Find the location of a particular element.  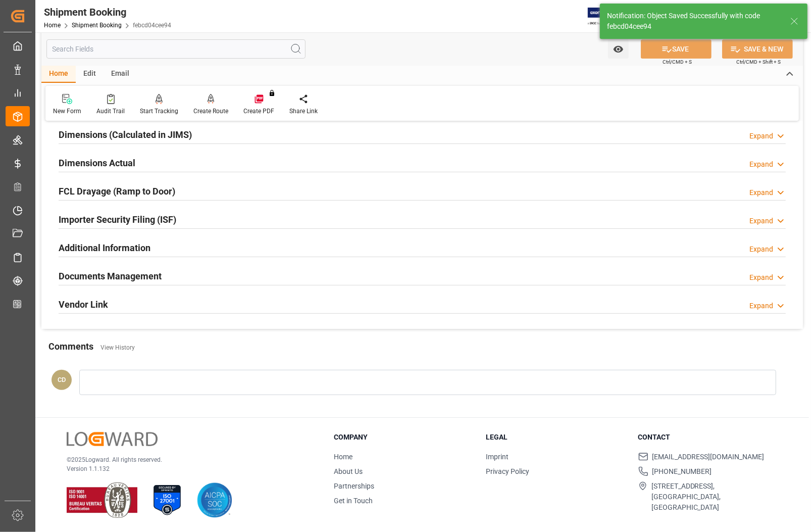

h2: Comments is located at coordinates (70, 346).